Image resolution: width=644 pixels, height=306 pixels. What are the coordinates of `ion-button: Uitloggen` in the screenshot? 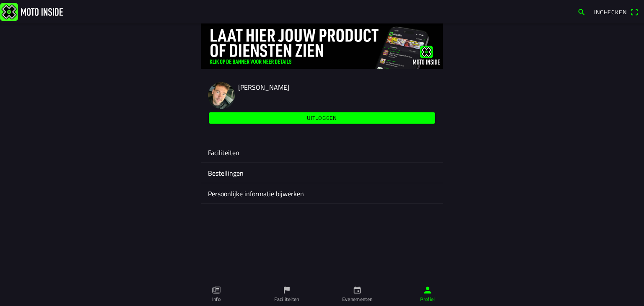 It's located at (322, 118).